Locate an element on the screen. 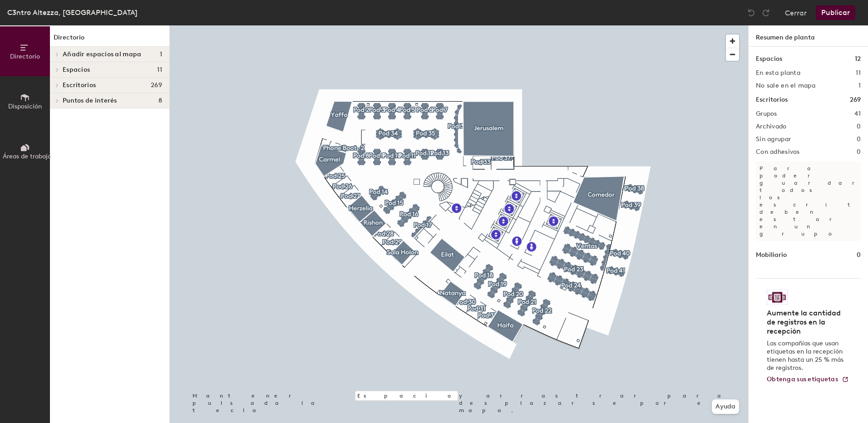 This screenshot has height=423, width=868. h1: Escritorios is located at coordinates (771, 100).